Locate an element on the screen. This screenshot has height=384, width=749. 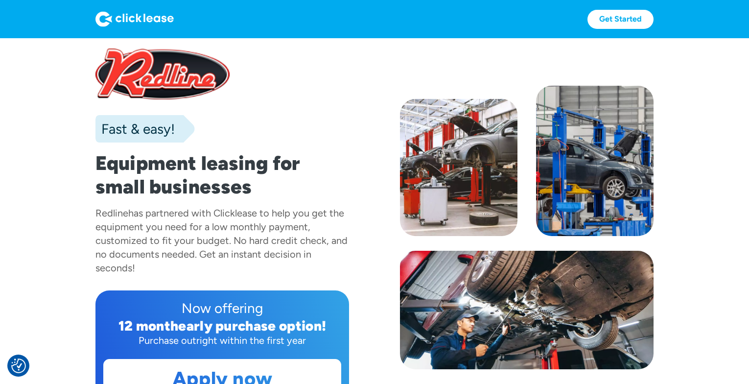
div: 12 month is located at coordinates (148, 326).